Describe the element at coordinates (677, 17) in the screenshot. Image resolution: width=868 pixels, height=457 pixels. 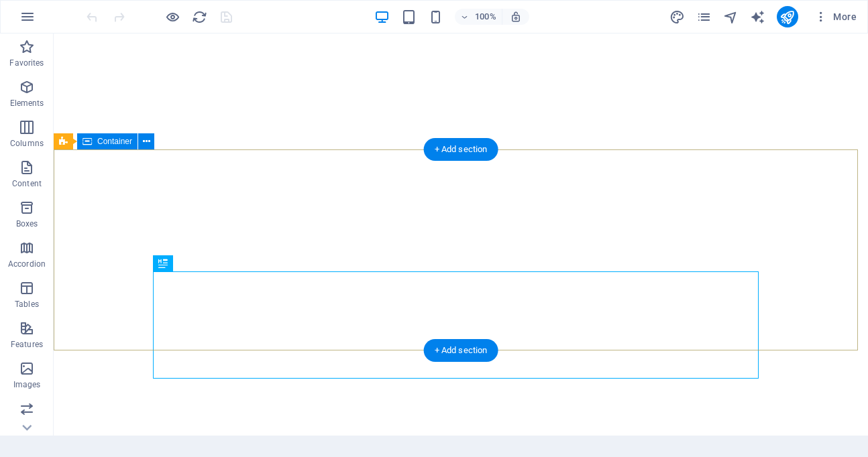
I see `button: design` at that location.